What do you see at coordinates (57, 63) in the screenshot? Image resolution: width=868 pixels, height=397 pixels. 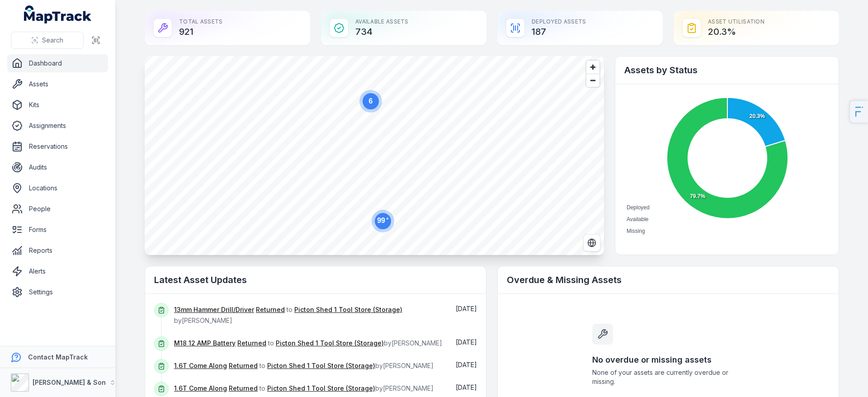 I see `a: Dashboard` at bounding box center [57, 63].